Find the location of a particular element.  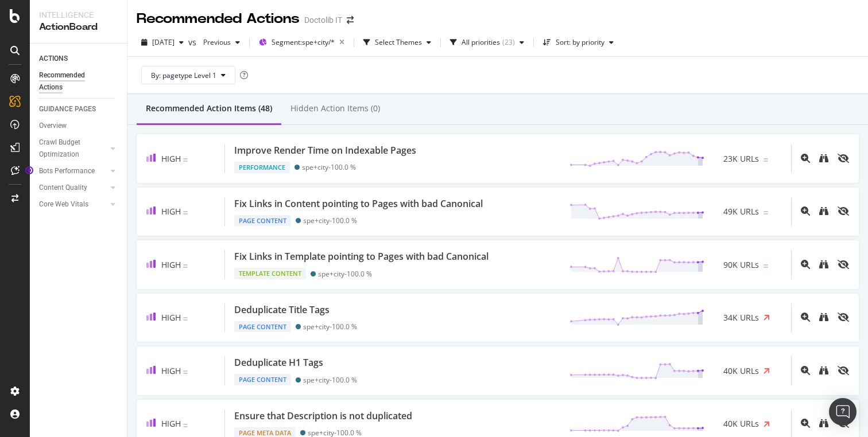

div: Fix Links in Template pointing to Pages with bad Canonical is located at coordinates (361, 257).